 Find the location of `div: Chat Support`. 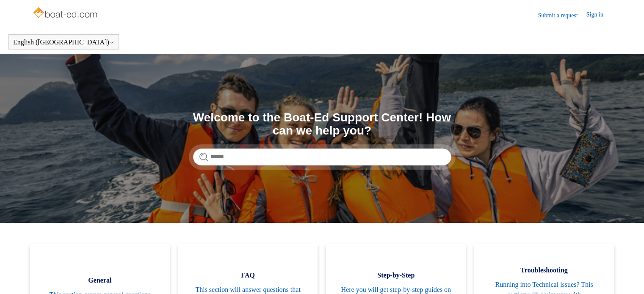

div: Chat Support is located at coordinates (613, 277).